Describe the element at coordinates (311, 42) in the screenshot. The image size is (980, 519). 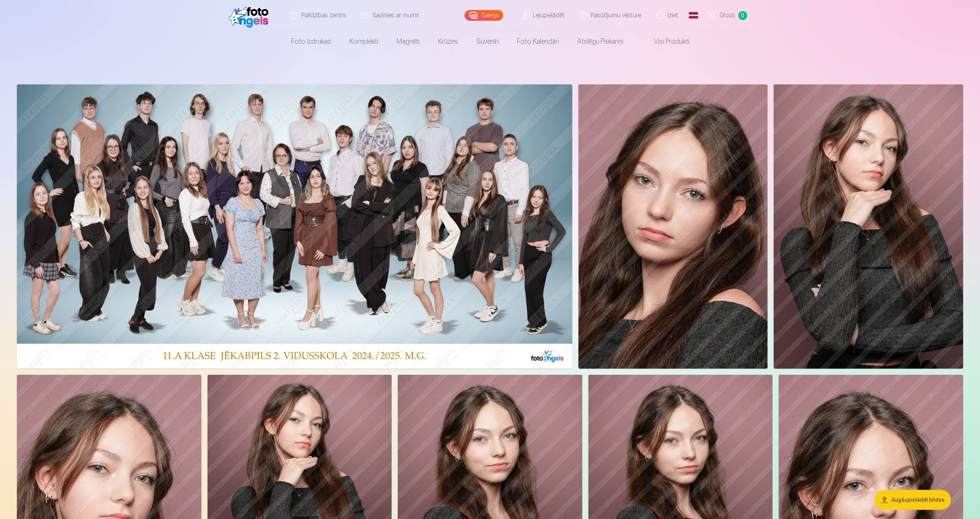
I see `a: Foto izdrukas` at that location.